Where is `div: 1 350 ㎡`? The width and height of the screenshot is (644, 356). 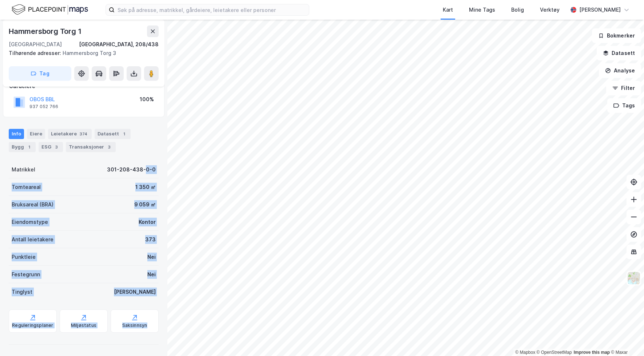 div: 1 350 ㎡ is located at coordinates (145, 187).